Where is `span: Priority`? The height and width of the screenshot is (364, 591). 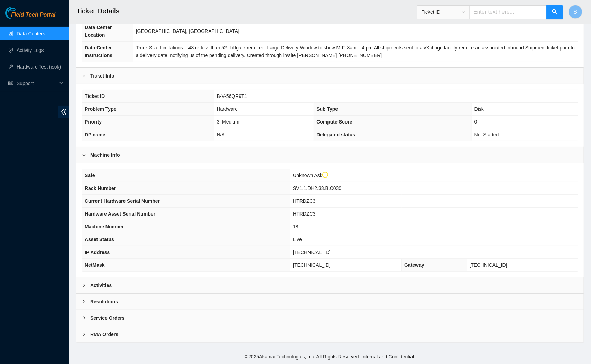
span: Priority is located at coordinates (93, 122).